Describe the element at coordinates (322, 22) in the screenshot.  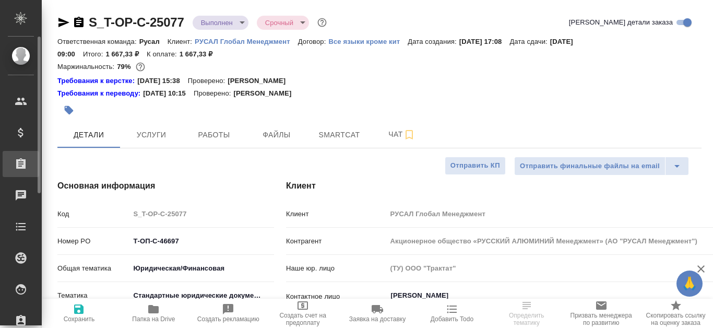
I see `button: Доп статусы указывают на важность/срочность заказа` at that location.